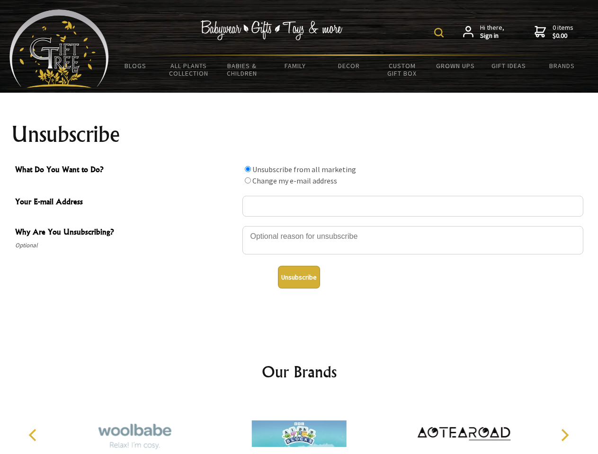  What do you see at coordinates (135, 66) in the screenshot?
I see `a: BLOGS` at bounding box center [135, 66].